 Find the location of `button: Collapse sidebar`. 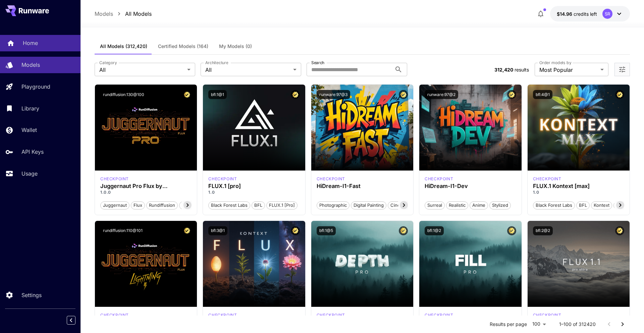

button: Collapse sidebar is located at coordinates (71, 320).